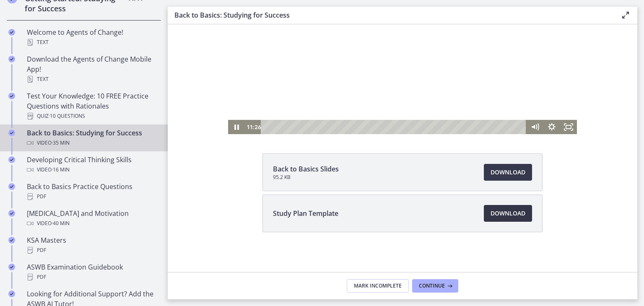  I want to click on h3: Back to Basics: Studying for Success, so click(391, 16).